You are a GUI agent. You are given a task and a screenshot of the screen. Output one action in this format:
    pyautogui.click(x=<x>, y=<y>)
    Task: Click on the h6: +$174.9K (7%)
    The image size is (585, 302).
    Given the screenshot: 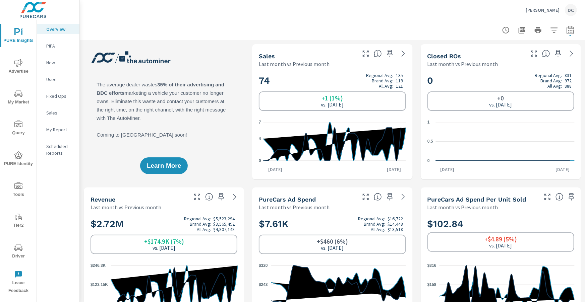 What is the action you would take?
    pyautogui.click(x=164, y=242)
    